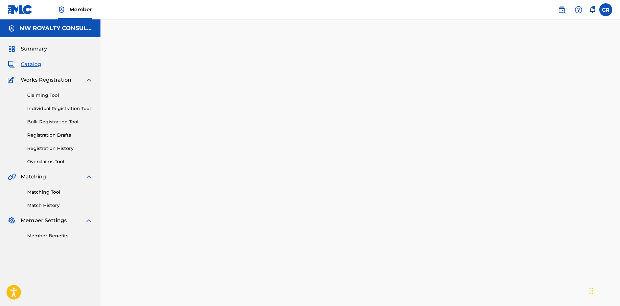  Describe the element at coordinates (56, 28) in the screenshot. I see `h5: NW ROYALTY CONSULTING, LLC.` at that location.